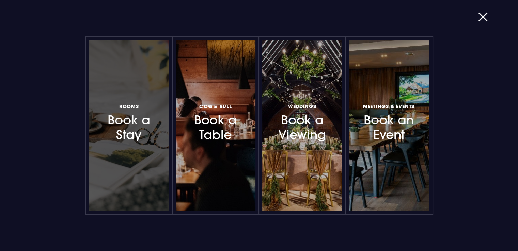 Image resolution: width=518 pixels, height=251 pixels. What do you see at coordinates (388, 126) in the screenshot?
I see `a: Meetings & EventsBook an Event` at bounding box center [388, 126].